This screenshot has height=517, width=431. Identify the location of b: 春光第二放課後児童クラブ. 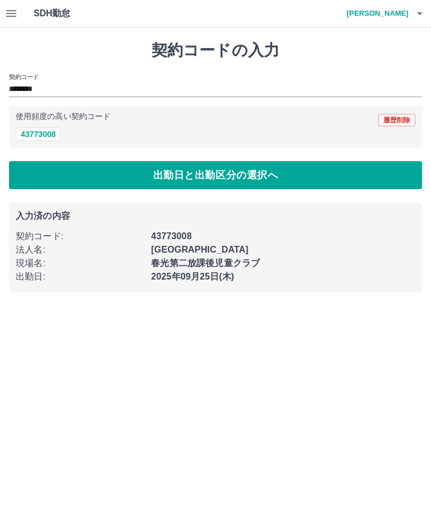
(205, 263).